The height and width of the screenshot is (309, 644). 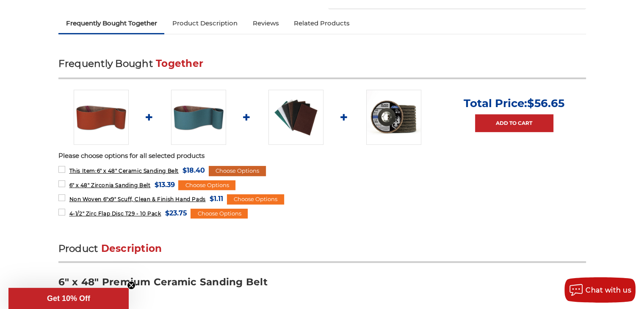 What do you see at coordinates (115, 213) in the screenshot?
I see `span: 4-1/2" Zirc Flap Disc T29 - 10 Pack` at bounding box center [115, 213].